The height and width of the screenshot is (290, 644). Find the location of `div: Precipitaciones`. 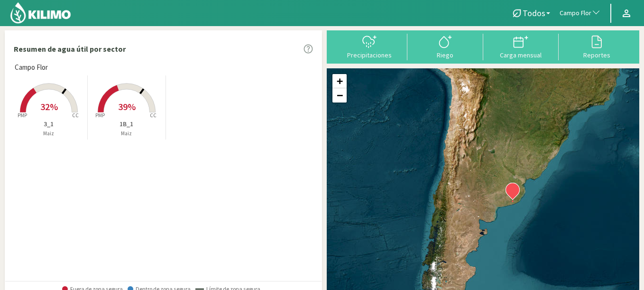

div: Precipitaciones is located at coordinates (370, 55).